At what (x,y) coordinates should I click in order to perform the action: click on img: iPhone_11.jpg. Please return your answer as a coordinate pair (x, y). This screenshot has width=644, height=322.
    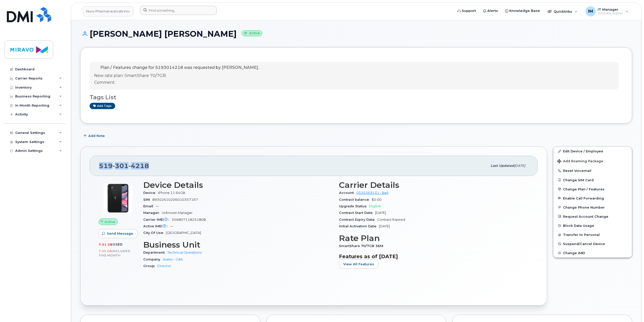
    Looking at the image, I should click on (118, 198).